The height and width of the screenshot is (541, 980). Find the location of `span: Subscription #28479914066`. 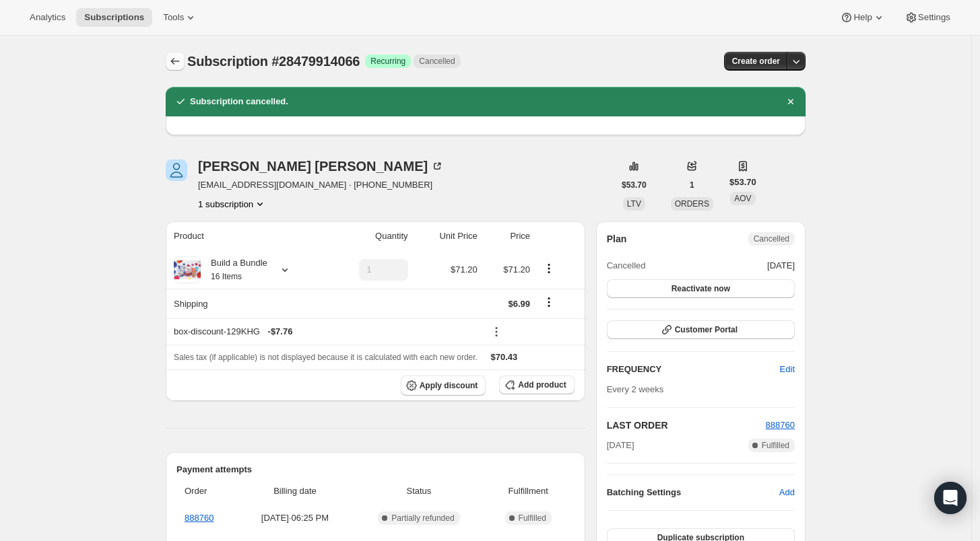

span: Subscription #28479914066 is located at coordinates (273, 62).